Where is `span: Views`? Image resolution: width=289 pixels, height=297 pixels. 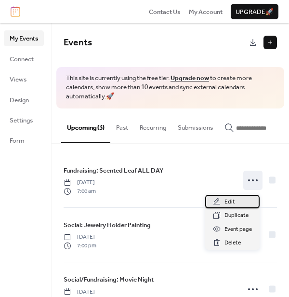
span: Views is located at coordinates (18, 80).